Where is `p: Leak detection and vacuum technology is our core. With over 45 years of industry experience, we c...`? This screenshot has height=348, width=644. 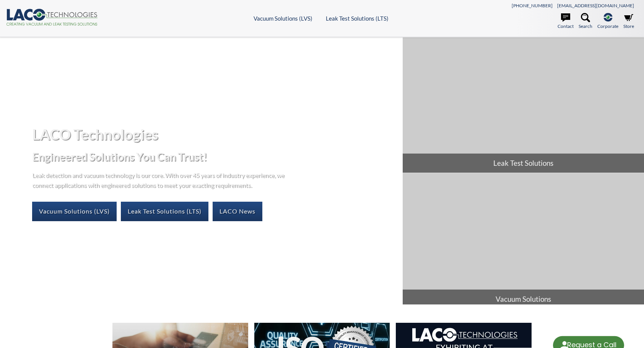 p: Leak detection and vacuum technology is our core. With over 45 years of industry experience, we c... is located at coordinates (160, 180).